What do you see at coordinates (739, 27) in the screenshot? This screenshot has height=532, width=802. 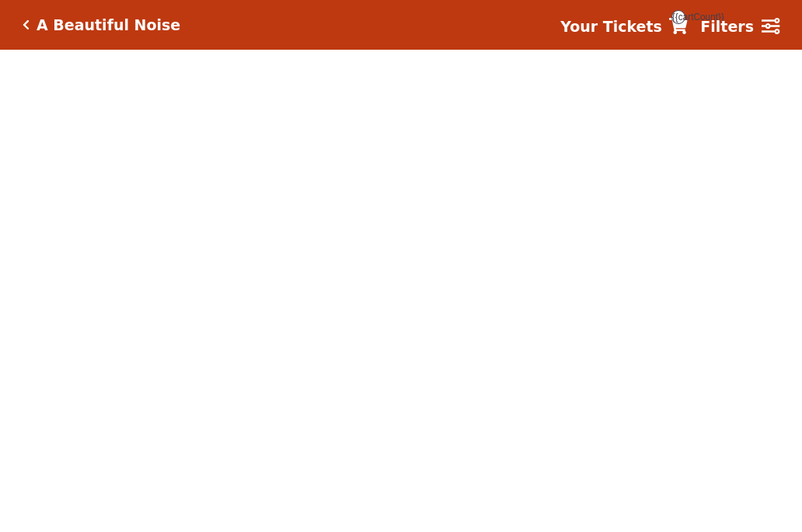 I see `a: Filters` at bounding box center [739, 27].